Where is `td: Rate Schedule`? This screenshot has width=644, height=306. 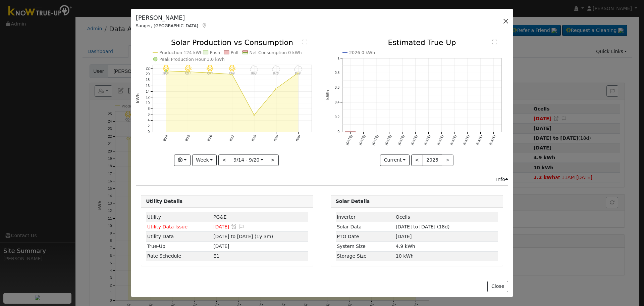 td: Rate Schedule is located at coordinates (179, 256).